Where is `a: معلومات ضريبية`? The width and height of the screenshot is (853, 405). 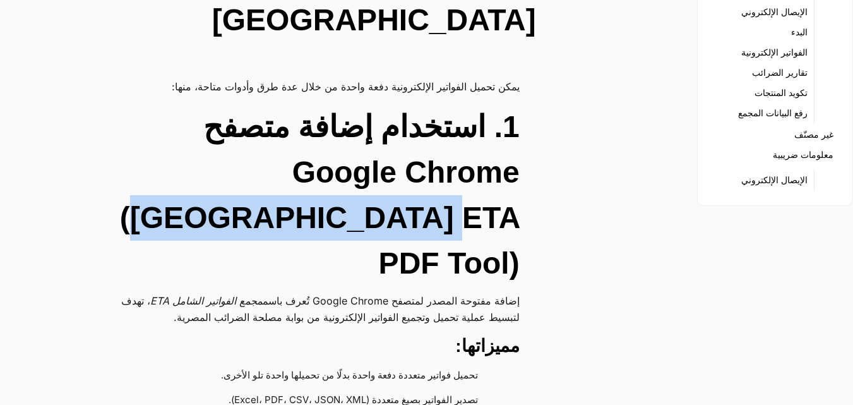 a: معلومات ضريبية is located at coordinates (803, 155).